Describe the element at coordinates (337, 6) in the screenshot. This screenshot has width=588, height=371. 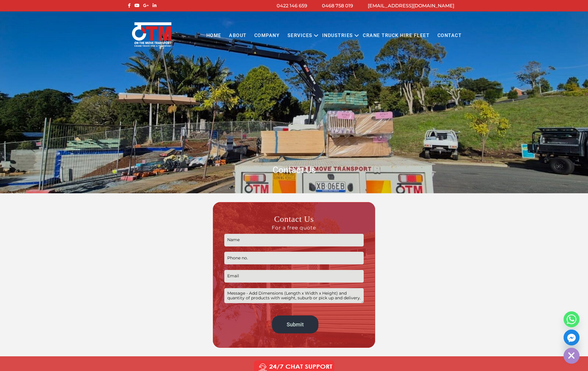
I see `a: 0468 758 019` at that location.